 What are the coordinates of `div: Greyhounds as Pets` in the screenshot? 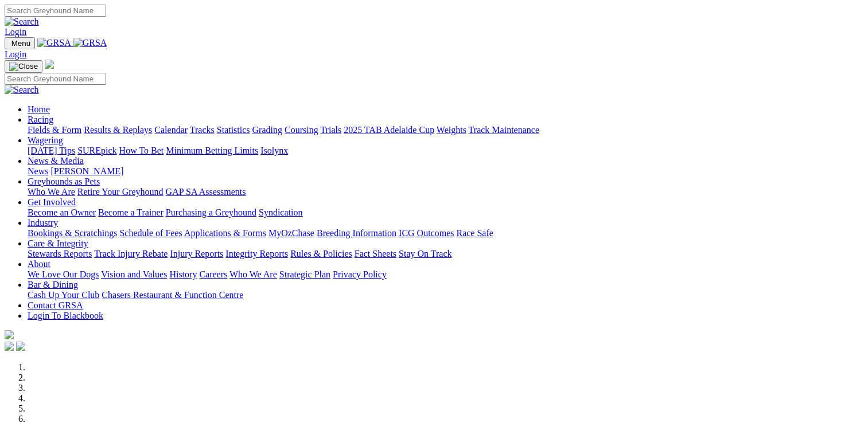 It's located at (445, 192).